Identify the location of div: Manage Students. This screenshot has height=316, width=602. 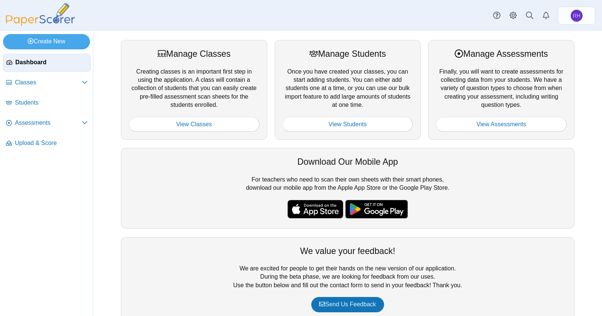
(348, 54).